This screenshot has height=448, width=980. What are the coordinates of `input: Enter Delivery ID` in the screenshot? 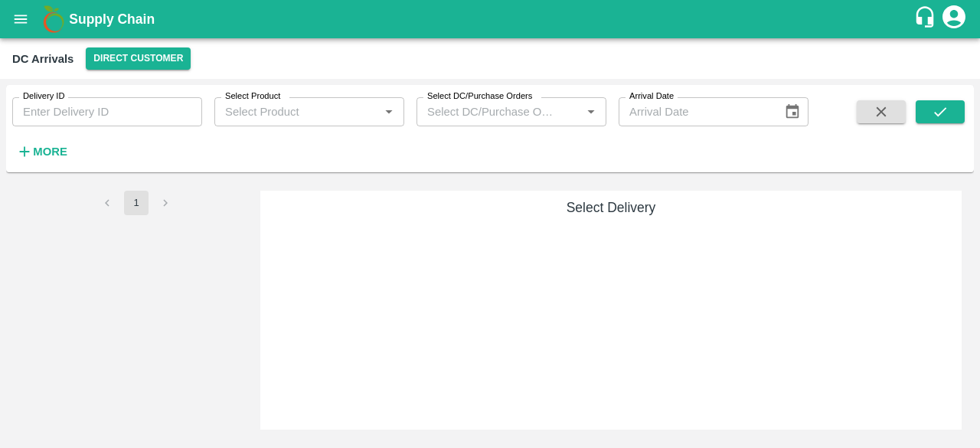 It's located at (107, 112).